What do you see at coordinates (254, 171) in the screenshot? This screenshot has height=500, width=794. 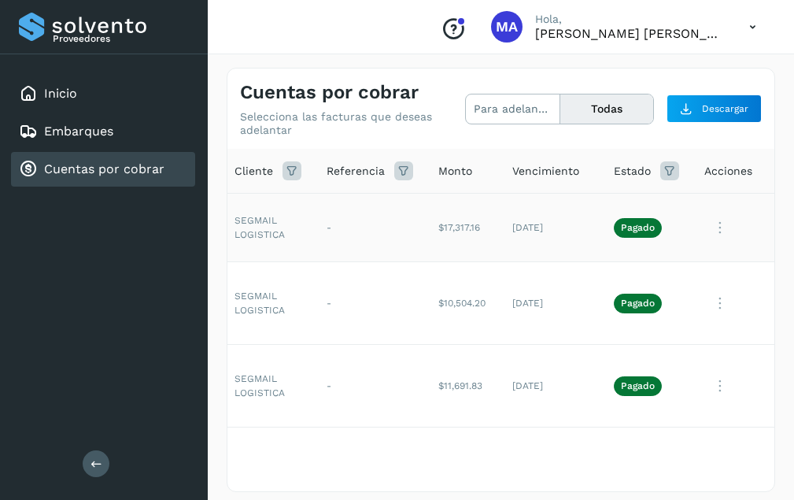 I see `span: Cliente` at bounding box center [254, 171].